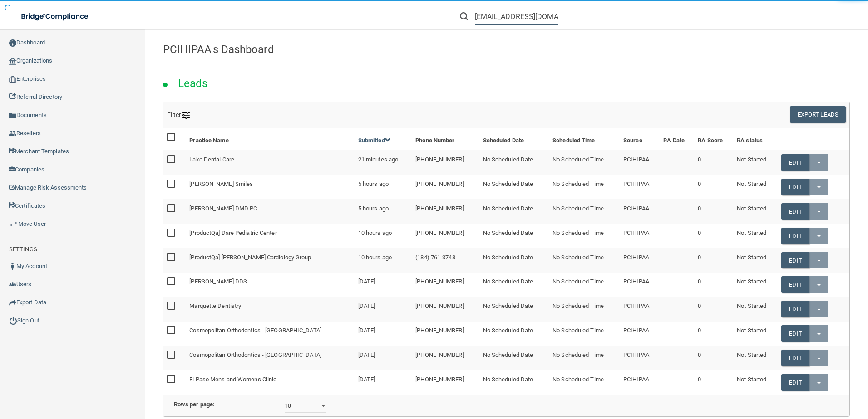 This screenshot has height=419, width=868. What do you see at coordinates (818, 114) in the screenshot?
I see `button: Export Leads` at bounding box center [818, 114].